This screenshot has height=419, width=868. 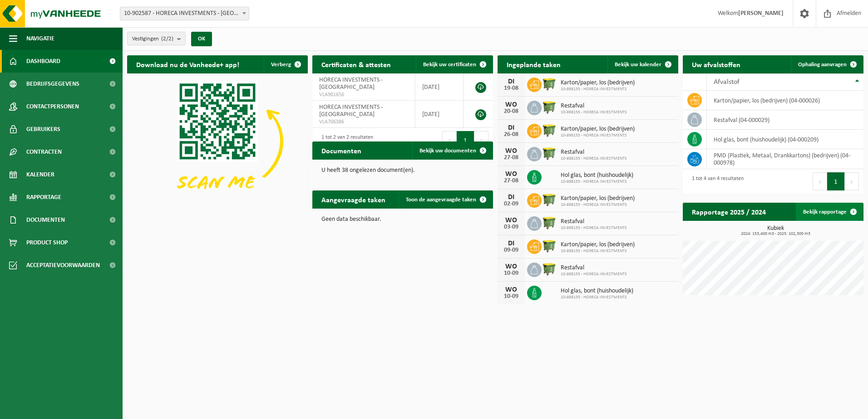 What do you see at coordinates (638, 64) in the screenshot?
I see `span: Bekijk uw kalender` at bounding box center [638, 64].